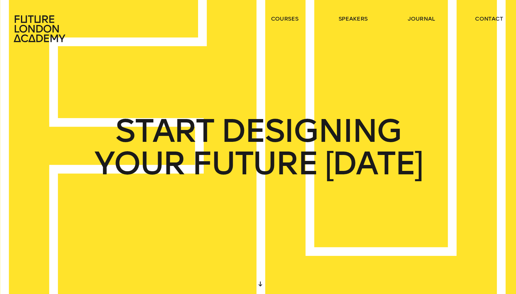 This screenshot has width=516, height=294. I want to click on span: DESIGNING, so click(311, 131).